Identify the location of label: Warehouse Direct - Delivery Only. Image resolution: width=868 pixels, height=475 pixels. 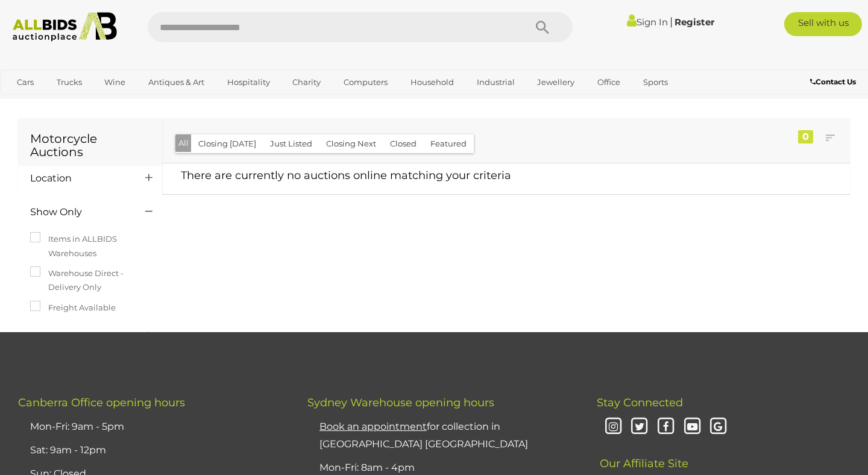
(90, 280).